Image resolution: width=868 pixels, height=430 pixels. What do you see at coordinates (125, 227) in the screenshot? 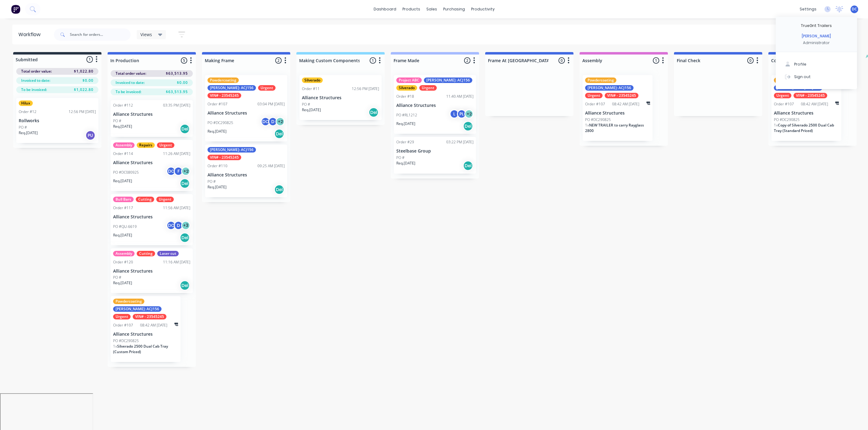
I see `p: PO #QU-6619` at bounding box center [125, 227].